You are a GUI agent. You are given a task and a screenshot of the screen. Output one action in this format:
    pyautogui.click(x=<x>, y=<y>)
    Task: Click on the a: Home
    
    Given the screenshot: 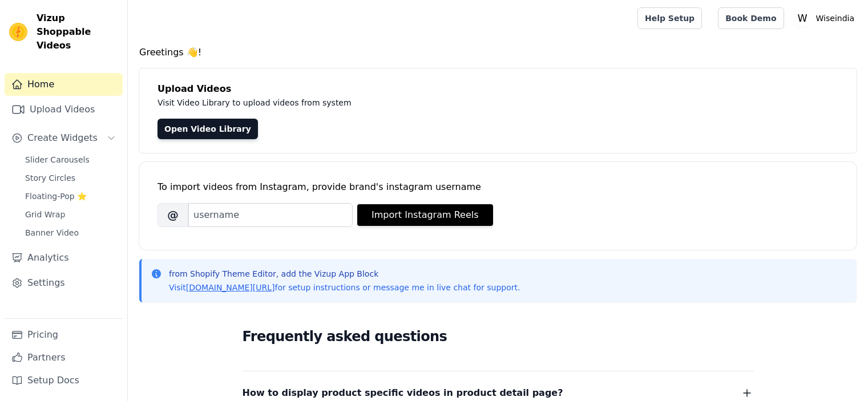 What is the action you would take?
    pyautogui.click(x=63, y=84)
    